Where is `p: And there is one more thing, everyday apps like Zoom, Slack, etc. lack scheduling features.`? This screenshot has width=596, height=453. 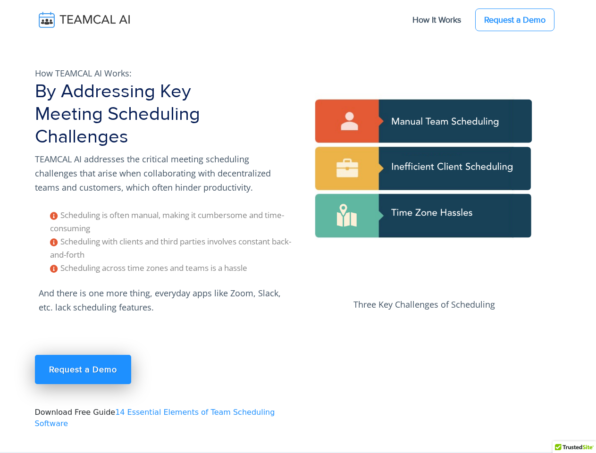
p: And there is one more thing, everyday apps like Zoom, Slack, etc. lack scheduling features. is located at coordinates (164, 300).